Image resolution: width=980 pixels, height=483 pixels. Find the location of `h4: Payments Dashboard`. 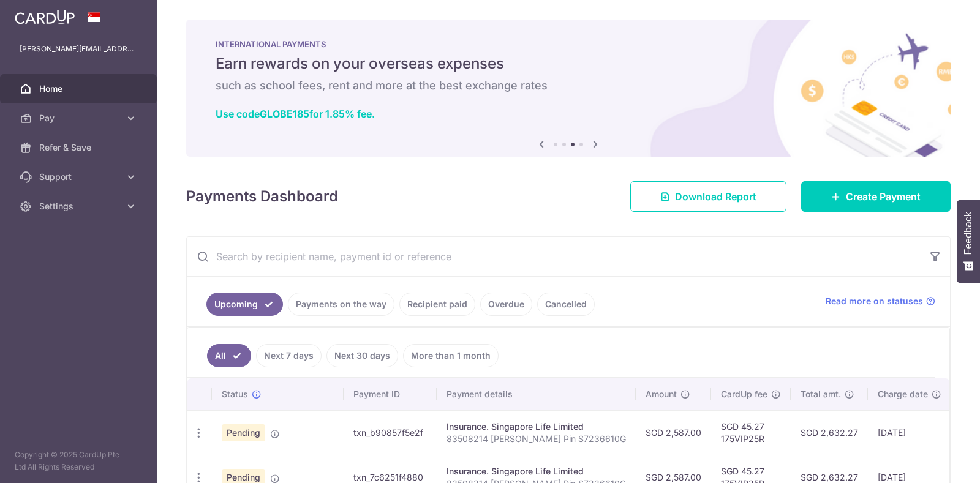

h4: Payments Dashboard is located at coordinates (262, 196).